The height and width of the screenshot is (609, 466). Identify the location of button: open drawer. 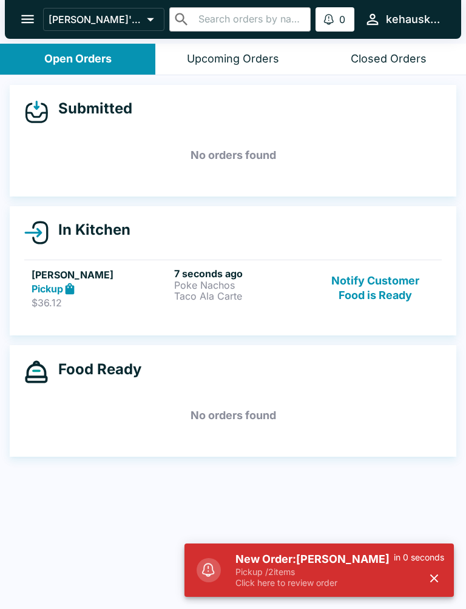
(27, 19).